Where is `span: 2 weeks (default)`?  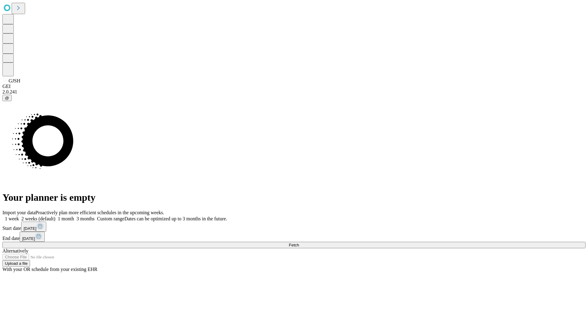
span: 2 weeks (default) is located at coordinates (38, 218).